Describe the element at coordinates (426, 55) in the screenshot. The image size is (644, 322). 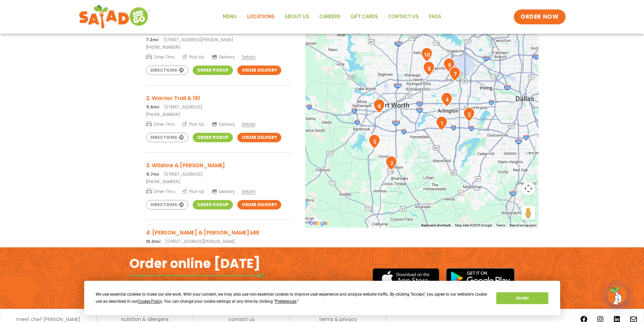
I see `div: 10` at that location.